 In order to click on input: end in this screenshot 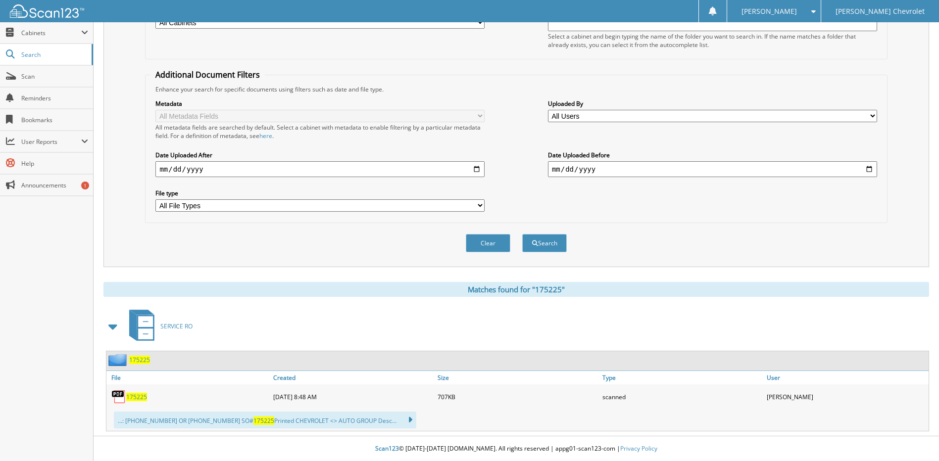, I will do `click(712, 169)`.